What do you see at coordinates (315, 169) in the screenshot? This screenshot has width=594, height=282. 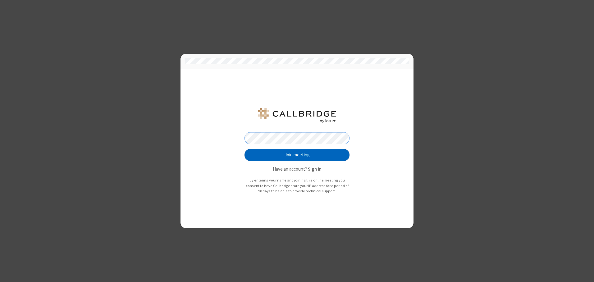 I see `button: Sign in` at bounding box center [315, 169].